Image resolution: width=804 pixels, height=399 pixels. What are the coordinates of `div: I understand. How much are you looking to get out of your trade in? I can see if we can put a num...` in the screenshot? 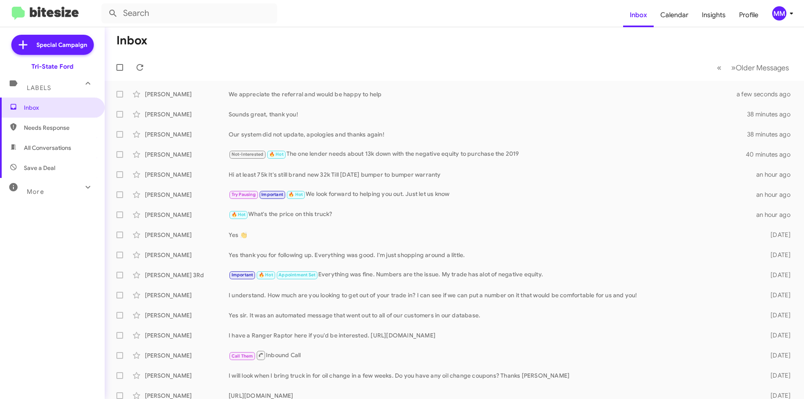 It's located at (493, 295).